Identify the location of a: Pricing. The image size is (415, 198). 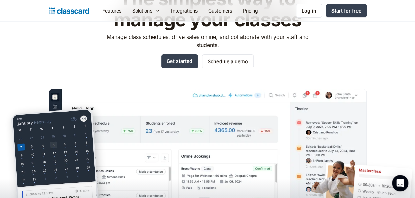
(250, 10).